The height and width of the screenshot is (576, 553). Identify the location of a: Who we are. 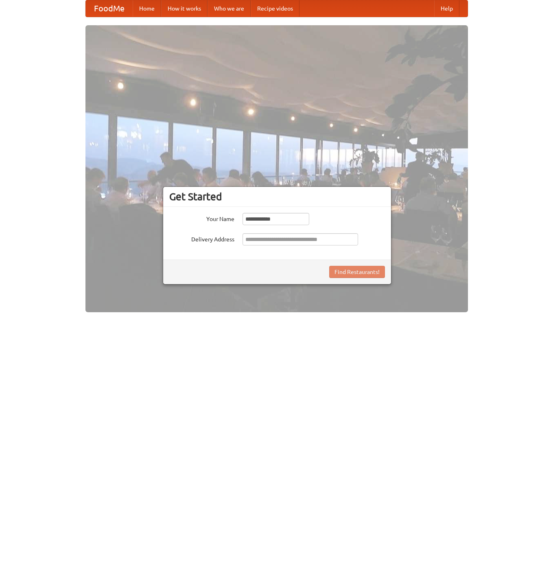
(229, 9).